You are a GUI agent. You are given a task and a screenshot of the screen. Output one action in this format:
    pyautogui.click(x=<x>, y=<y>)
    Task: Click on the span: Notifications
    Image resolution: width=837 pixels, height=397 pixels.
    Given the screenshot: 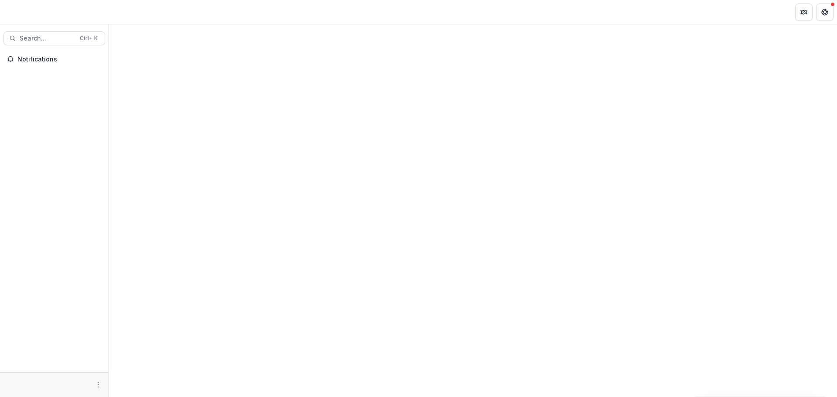 What is the action you would take?
    pyautogui.click(x=59, y=59)
    